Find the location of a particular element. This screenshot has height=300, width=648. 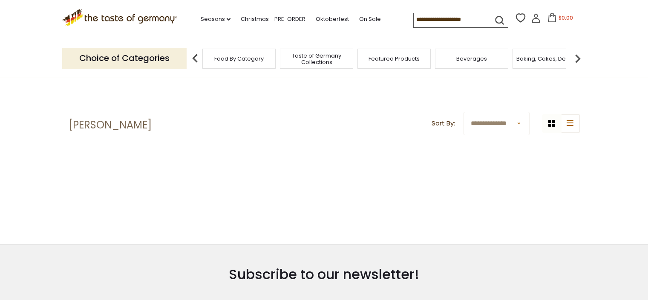

a: Taste of Germany Collections is located at coordinates (317, 59).